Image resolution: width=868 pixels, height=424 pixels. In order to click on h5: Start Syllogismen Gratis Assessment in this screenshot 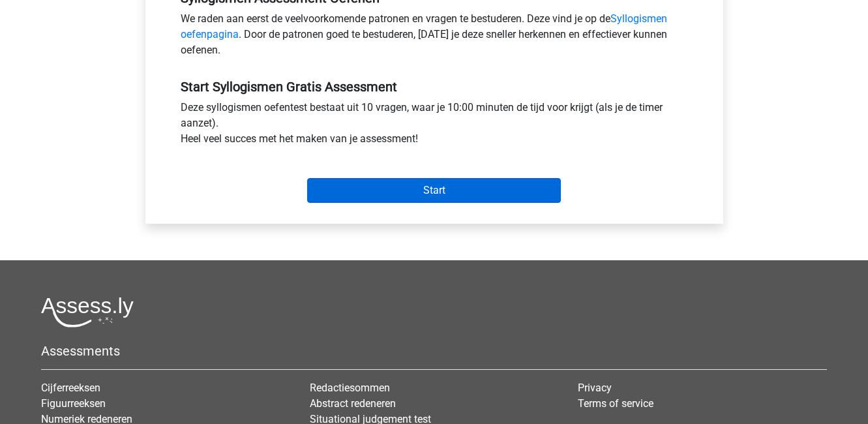, I will do `click(434, 87)`.